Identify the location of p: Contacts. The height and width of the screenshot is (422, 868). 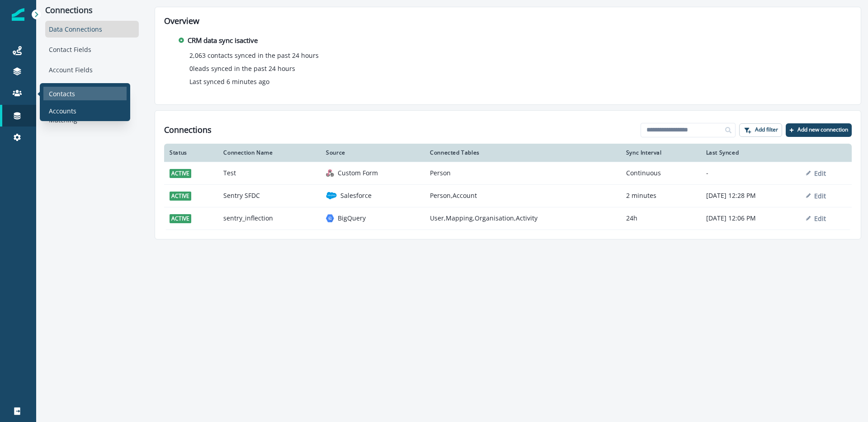
(62, 93).